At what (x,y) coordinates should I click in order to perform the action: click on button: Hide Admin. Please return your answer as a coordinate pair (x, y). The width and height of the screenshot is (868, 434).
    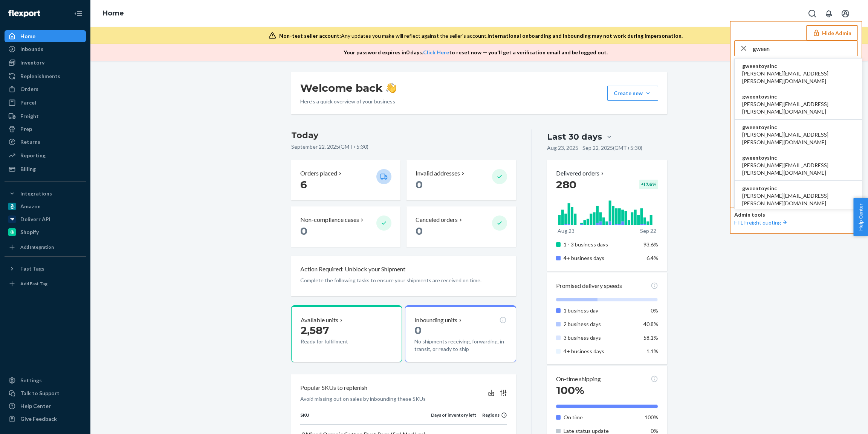
    Looking at the image, I should click on (832, 33).